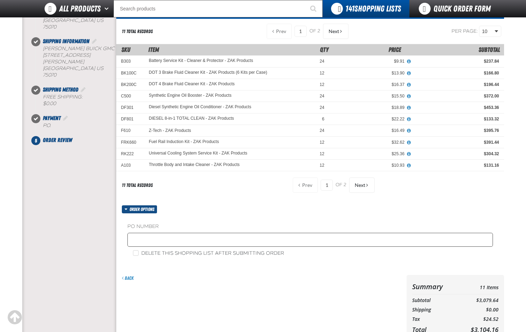 The width and height of the screenshot is (526, 332). I want to click on button: View All Prices for Diesel Synthetic Engine Oil Conditioner - ZAK Products, so click(409, 108).